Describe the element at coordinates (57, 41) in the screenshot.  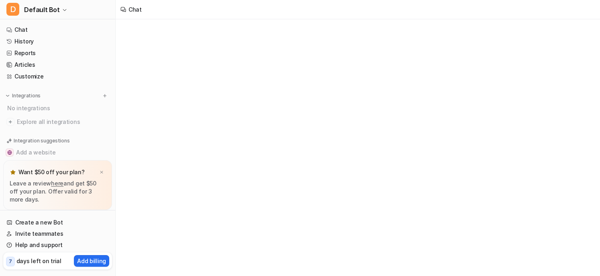
I see `a: History` at that location.